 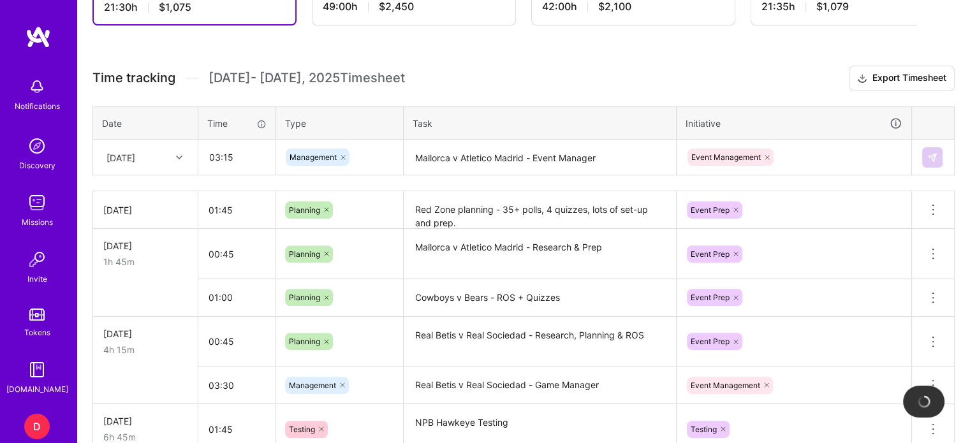 What do you see at coordinates (862, 78) in the screenshot?
I see `i: icon Download` at bounding box center [862, 78].